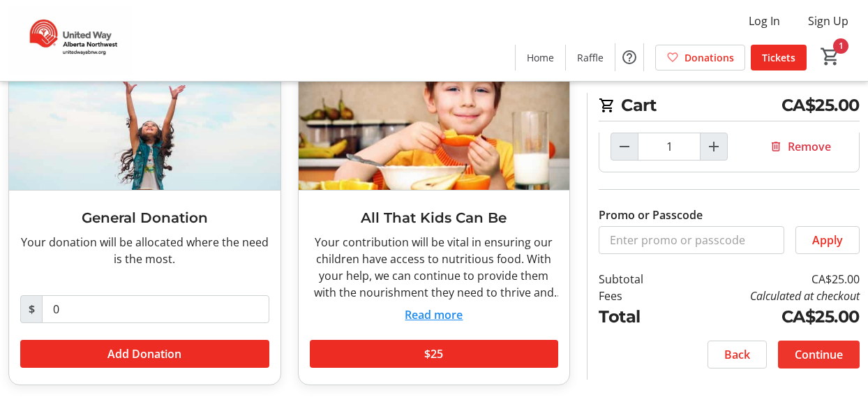 The height and width of the screenshot is (402, 868). Describe the element at coordinates (145, 354) in the screenshot. I see `span: Add Donation` at that location.